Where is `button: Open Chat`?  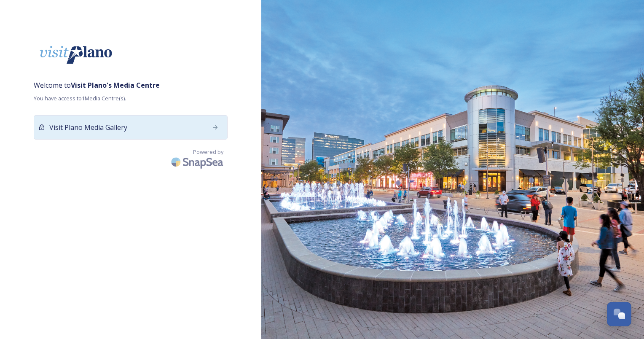 button: Open Chat is located at coordinates (619, 314).